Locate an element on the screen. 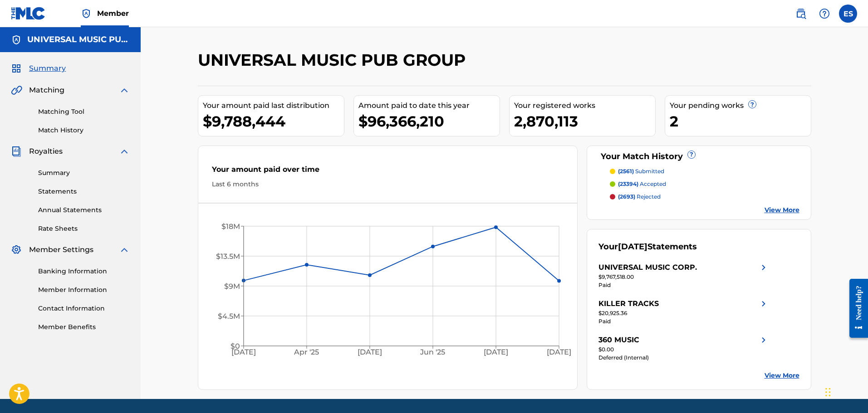 Image resolution: width=868 pixels, height=413 pixels. div: Your registered works is located at coordinates (584, 105).